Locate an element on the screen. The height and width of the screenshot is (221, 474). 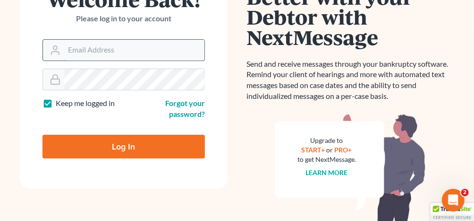
input: Log In is located at coordinates (124, 146).